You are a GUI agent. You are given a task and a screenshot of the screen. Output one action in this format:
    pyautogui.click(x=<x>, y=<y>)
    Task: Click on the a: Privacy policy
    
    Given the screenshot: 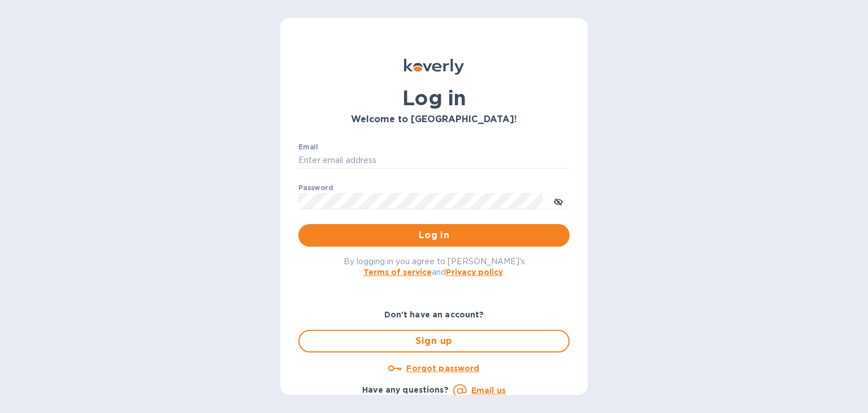 What is the action you would take?
    pyautogui.click(x=474, y=272)
    